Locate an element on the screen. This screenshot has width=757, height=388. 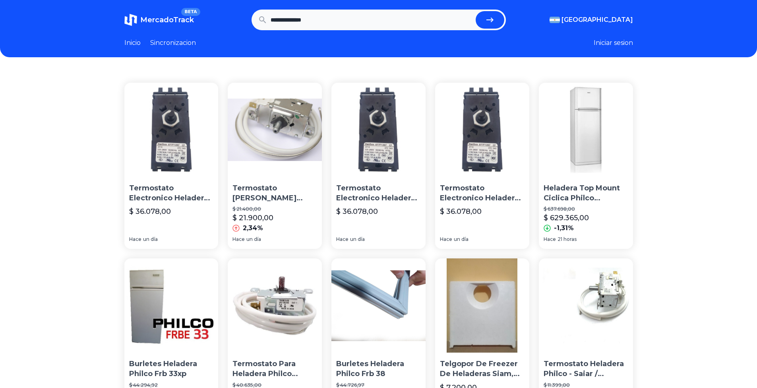
img: Termostato Electronico Heladera Philco Phft330b Original is located at coordinates (482, 130).